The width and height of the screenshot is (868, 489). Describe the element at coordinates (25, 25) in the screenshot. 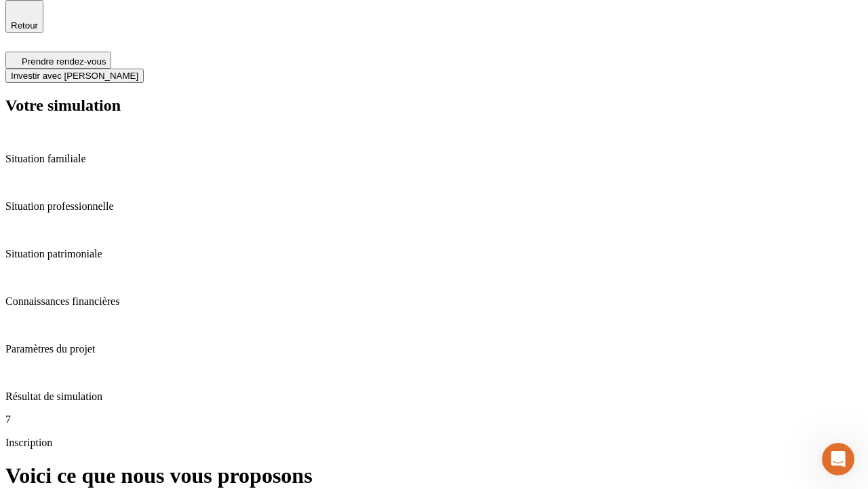

I see `span: Retour` at that location.